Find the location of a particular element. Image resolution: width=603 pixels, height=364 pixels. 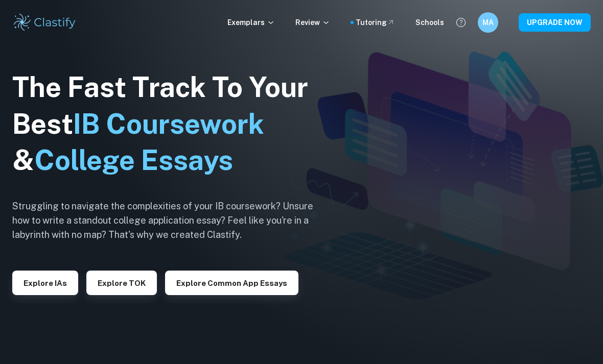

img: Clastify logo is located at coordinates (45, 22).